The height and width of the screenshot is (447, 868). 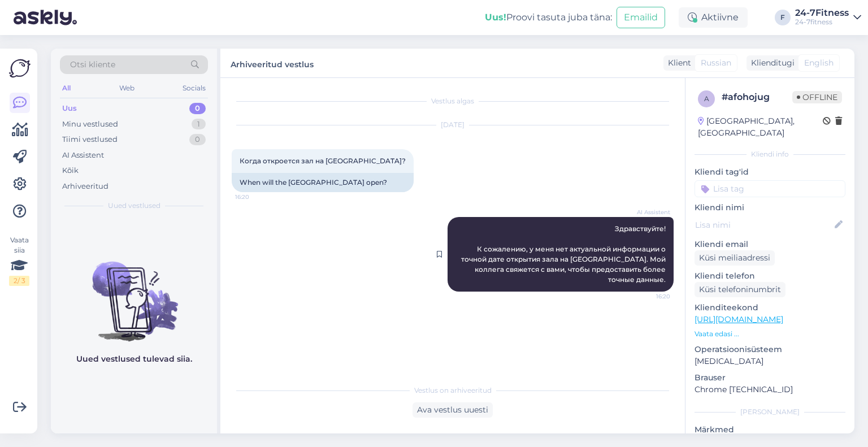 I want to click on div: Vestlus algas, so click(x=453, y=101).